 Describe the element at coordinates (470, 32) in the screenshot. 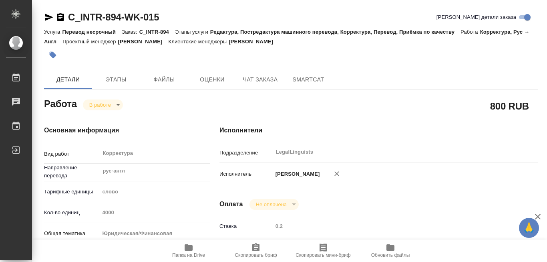

I see `p: Работа` at that location.